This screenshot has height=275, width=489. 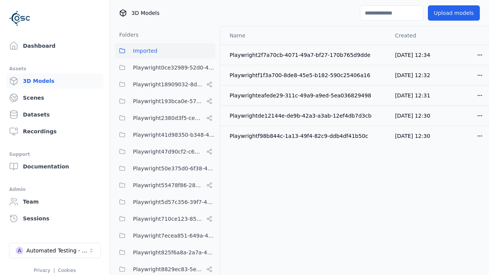 What do you see at coordinates (165, 236) in the screenshot?
I see `button: Playwright7ecea851-649a-419a-985e-fcff41a98b20` at bounding box center [165, 236].